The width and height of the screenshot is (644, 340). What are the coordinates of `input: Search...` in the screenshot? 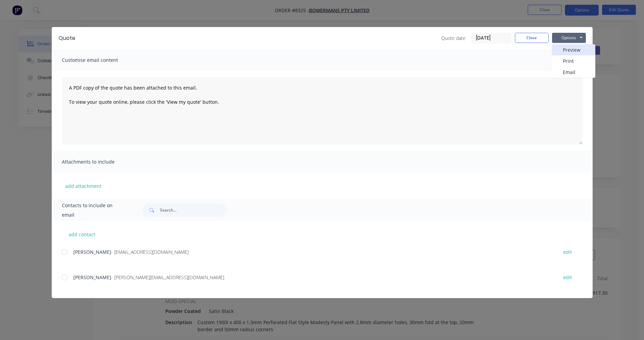 It's located at (193, 210).